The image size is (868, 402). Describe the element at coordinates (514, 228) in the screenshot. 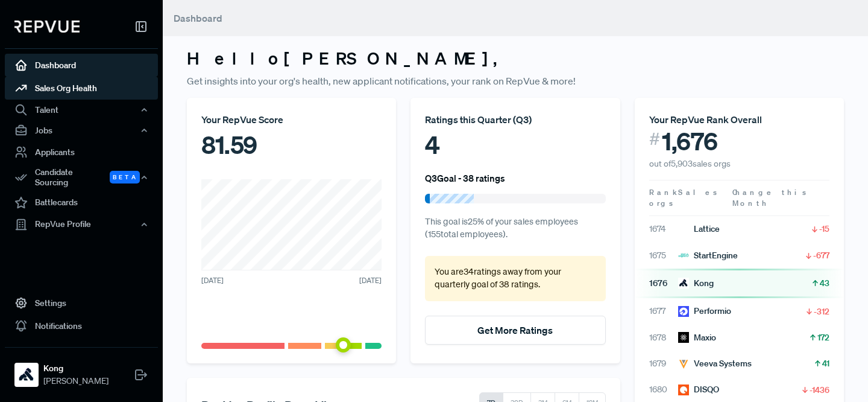

I see `p: This goal is 25 % of your sales employees ( 155 total employees).` at that location.